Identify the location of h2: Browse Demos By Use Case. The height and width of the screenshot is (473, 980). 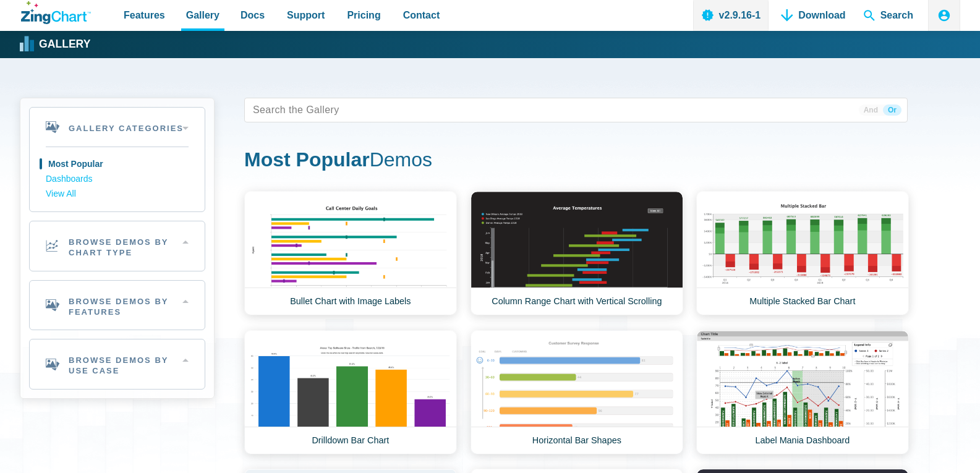
(117, 364).